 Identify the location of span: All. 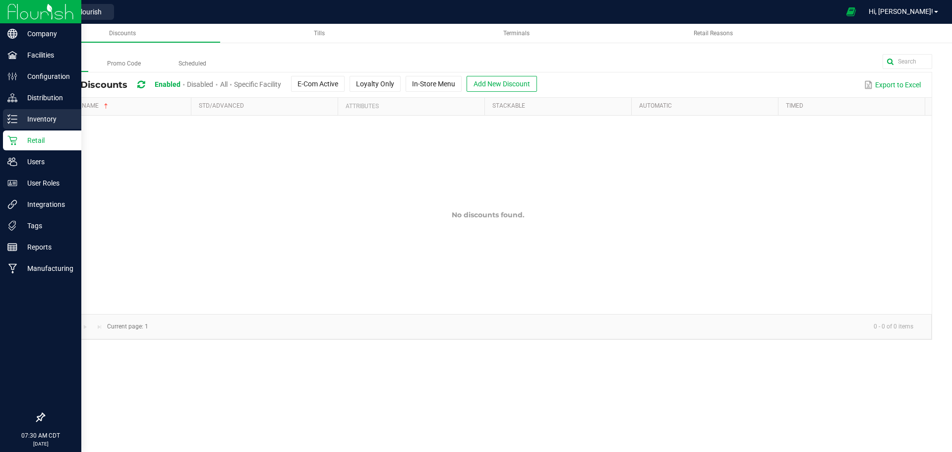
(224, 84).